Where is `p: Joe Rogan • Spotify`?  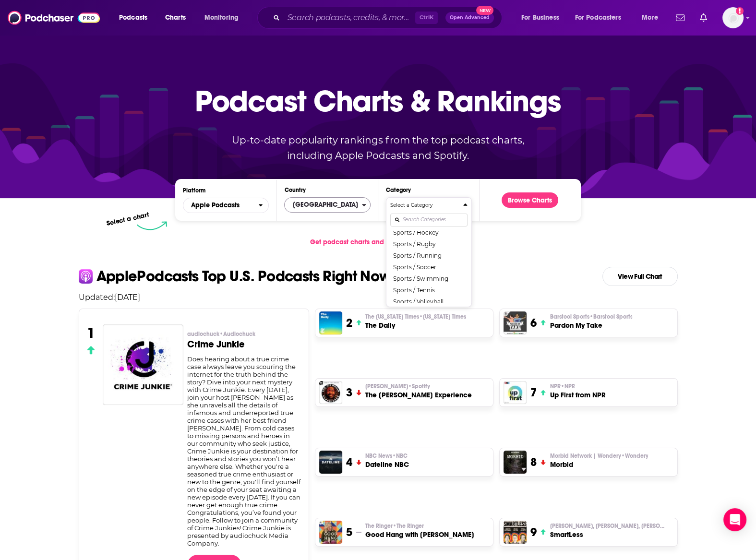
p: Joe Rogan • Spotify is located at coordinates (419, 386).